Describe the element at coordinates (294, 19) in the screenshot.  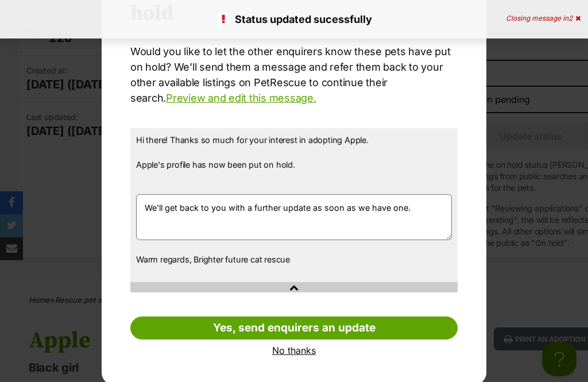
I see `p: Status updated sucessfully` at that location.